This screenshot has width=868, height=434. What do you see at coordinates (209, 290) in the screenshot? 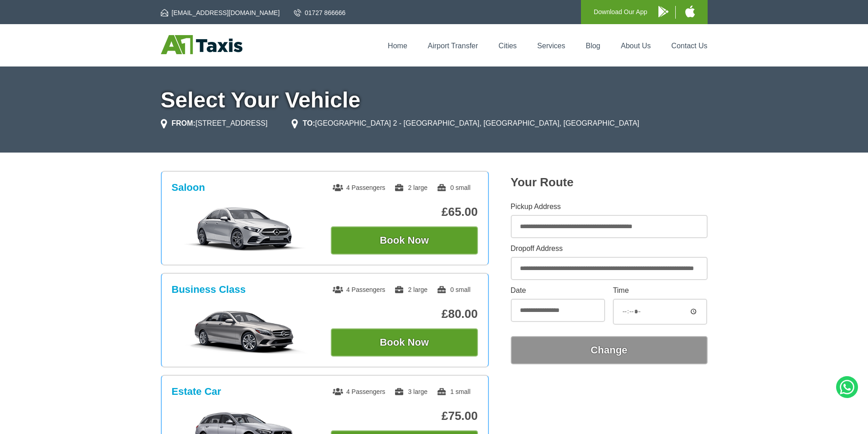
I see `h3: Business Class` at bounding box center [209, 290].